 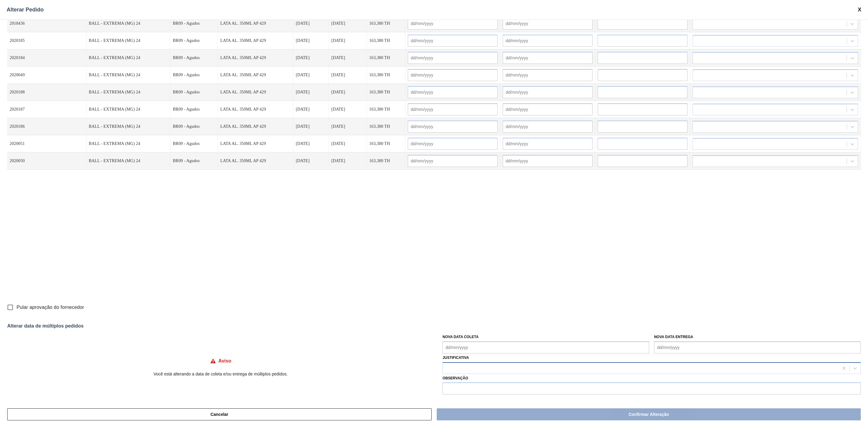 What do you see at coordinates (47, 109) in the screenshot?
I see `td: 2020187` at bounding box center [47, 109].